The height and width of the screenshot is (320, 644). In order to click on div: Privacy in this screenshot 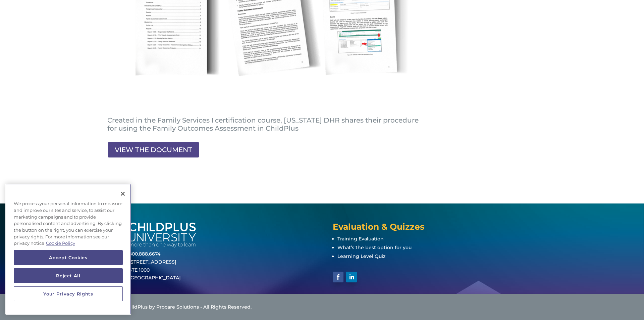, I will do `click(68, 249)`.